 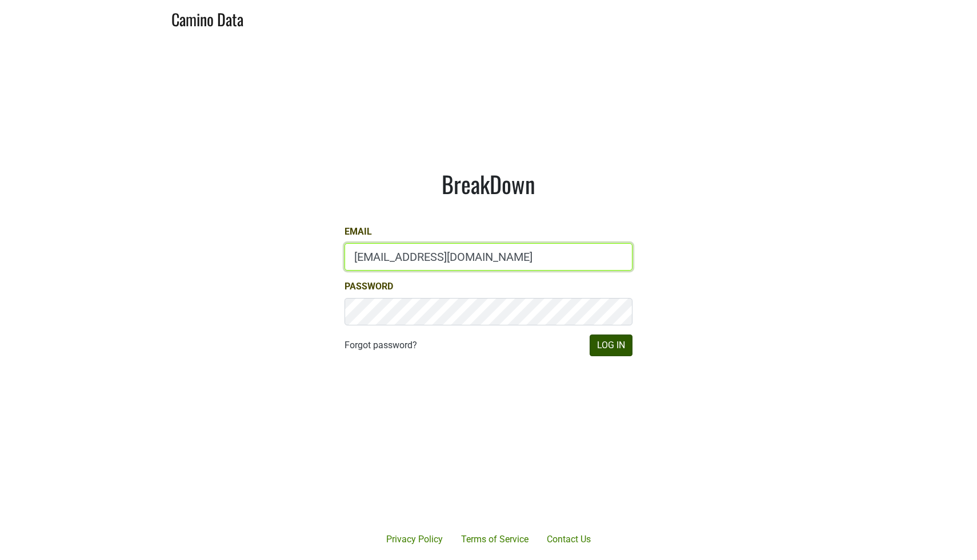 I want to click on button: Log In, so click(x=611, y=345).